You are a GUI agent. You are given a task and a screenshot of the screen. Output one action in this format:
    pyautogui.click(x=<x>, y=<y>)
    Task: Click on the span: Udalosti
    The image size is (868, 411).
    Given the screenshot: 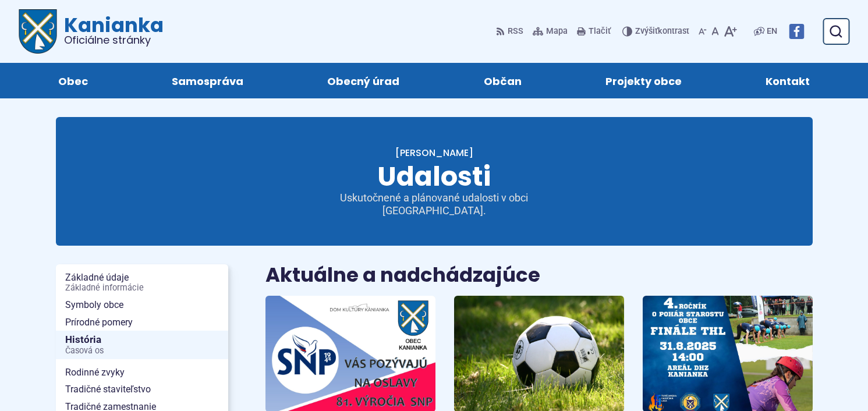 What is the action you would take?
    pyautogui.click(x=434, y=176)
    